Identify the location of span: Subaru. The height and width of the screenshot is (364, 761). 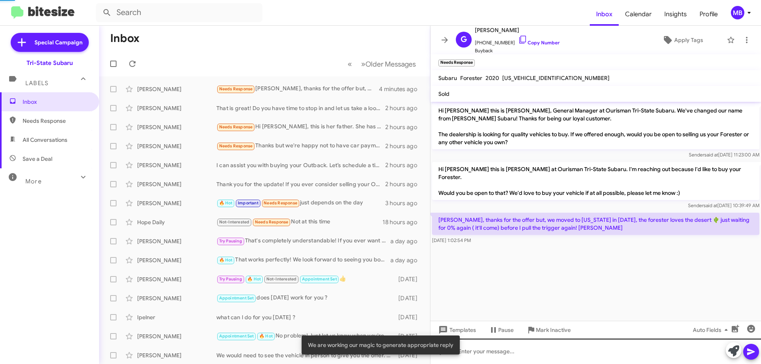
(448, 78).